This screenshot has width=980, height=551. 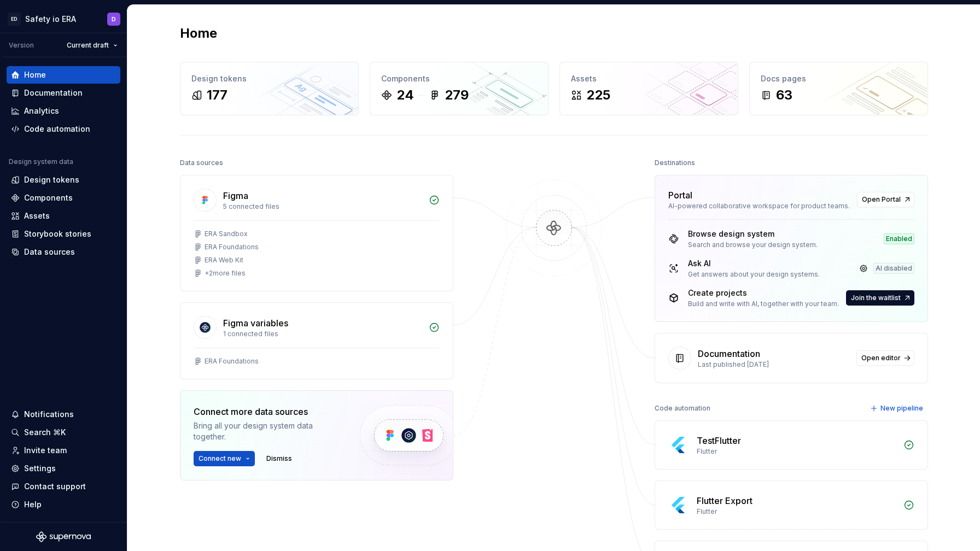 What do you see at coordinates (63, 234) in the screenshot?
I see `a: Storybook stories` at bounding box center [63, 234].